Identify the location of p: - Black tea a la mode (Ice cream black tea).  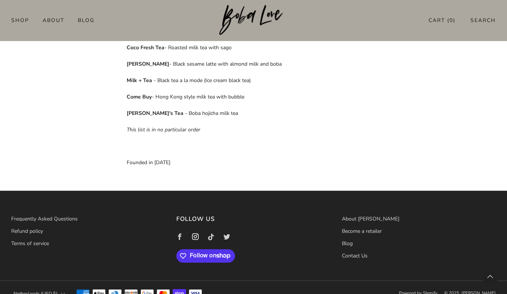
(254, 81).